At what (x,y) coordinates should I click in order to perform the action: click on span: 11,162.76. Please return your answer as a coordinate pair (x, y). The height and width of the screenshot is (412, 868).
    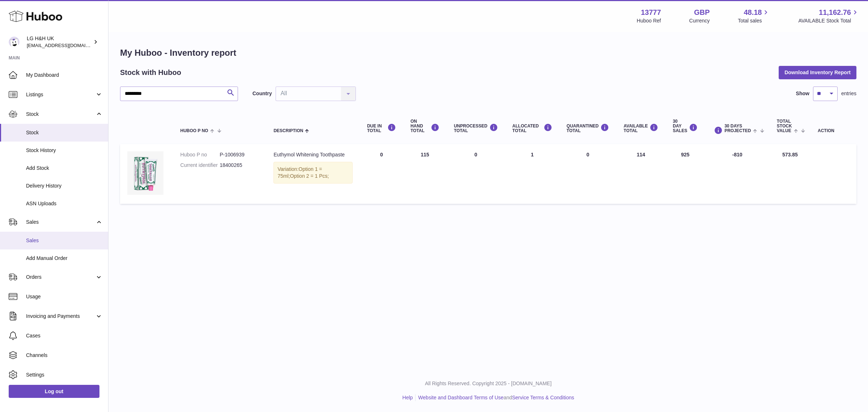
    Looking at the image, I should click on (835, 12).